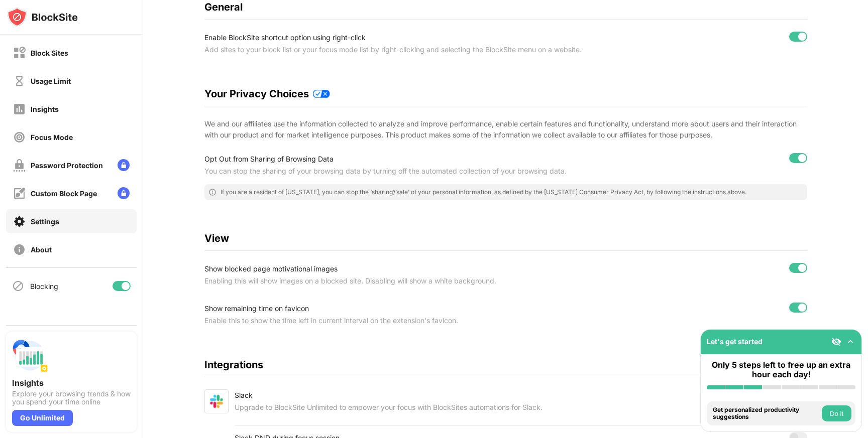 This screenshot has width=868, height=438. I want to click on img: settings-on.svg, so click(19, 222).